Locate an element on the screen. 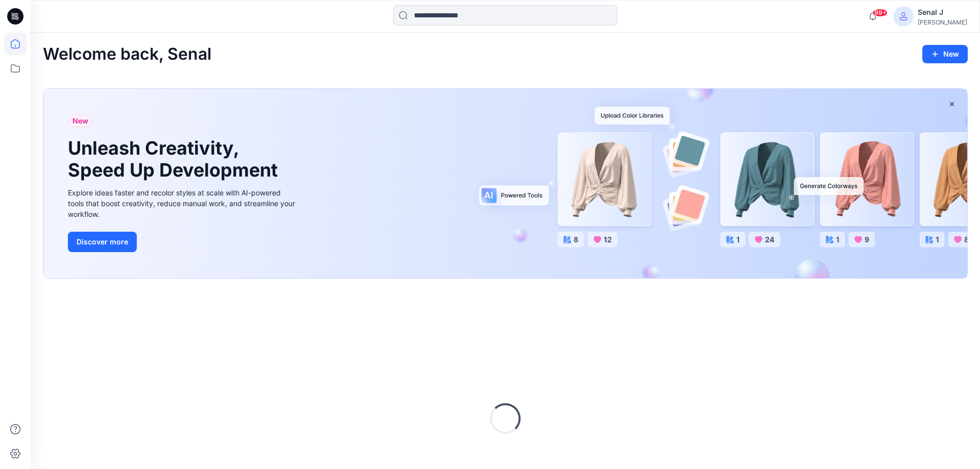 Image resolution: width=980 pixels, height=469 pixels. a: Discover more is located at coordinates (183, 242).